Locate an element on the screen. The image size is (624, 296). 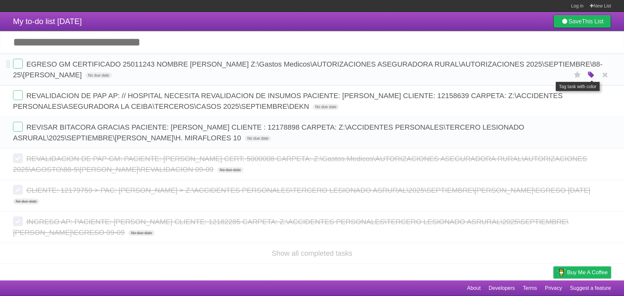
a: Terms is located at coordinates (530, 288).